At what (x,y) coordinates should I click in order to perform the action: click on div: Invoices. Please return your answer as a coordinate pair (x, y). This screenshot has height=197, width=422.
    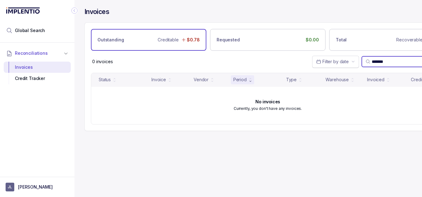
    Looking at the image, I should click on (37, 67).